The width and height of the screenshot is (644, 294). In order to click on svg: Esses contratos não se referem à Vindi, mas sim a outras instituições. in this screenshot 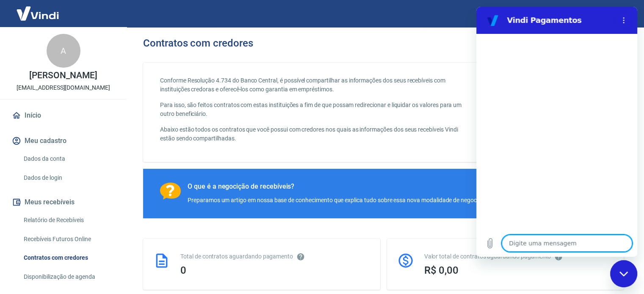, I will do `click(300, 257)`.